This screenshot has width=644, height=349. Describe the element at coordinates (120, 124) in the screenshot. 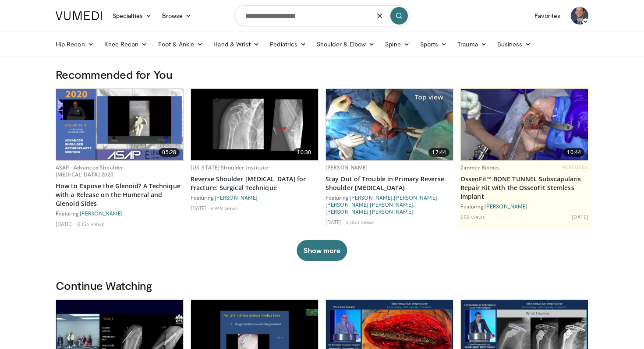

I see `a: 05:28` at that location.